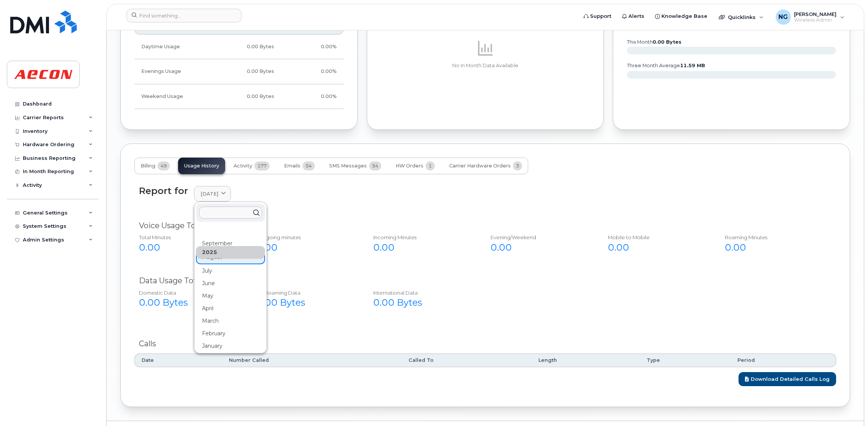  What do you see at coordinates (306, 293) in the screenshot?
I see `div: NA Roaming Data` at bounding box center [306, 293].